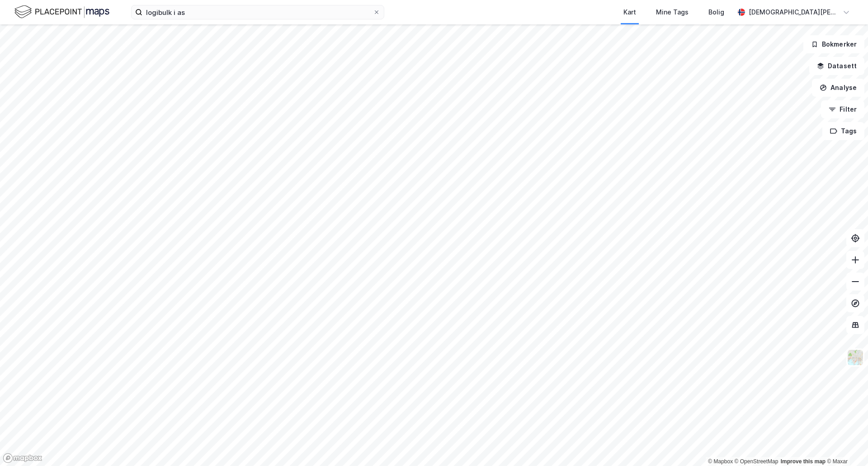  I want to click on input: Søk på adresse, matrikkel, gårdeiere, leietakere eller personer, so click(258, 12).